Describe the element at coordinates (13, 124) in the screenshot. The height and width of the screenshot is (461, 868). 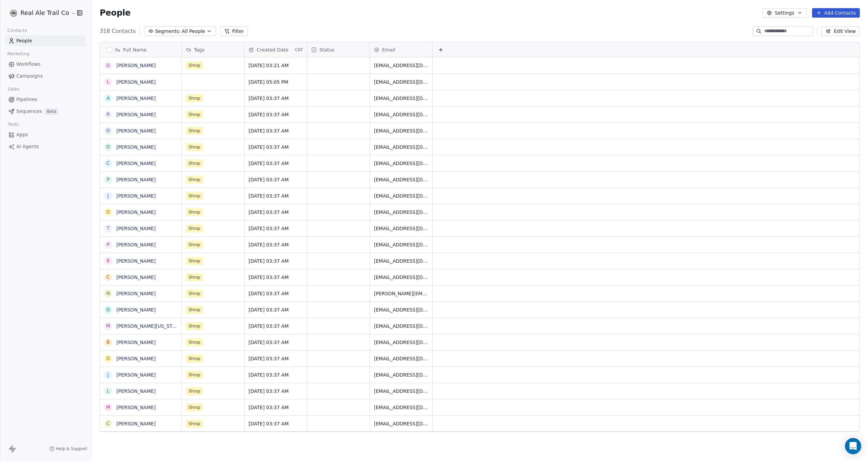
I see `span: Tools` at that location.